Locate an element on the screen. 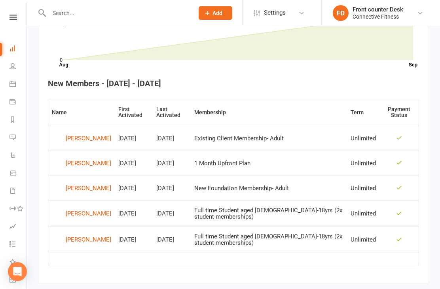  th: First Activated is located at coordinates (134, 112).